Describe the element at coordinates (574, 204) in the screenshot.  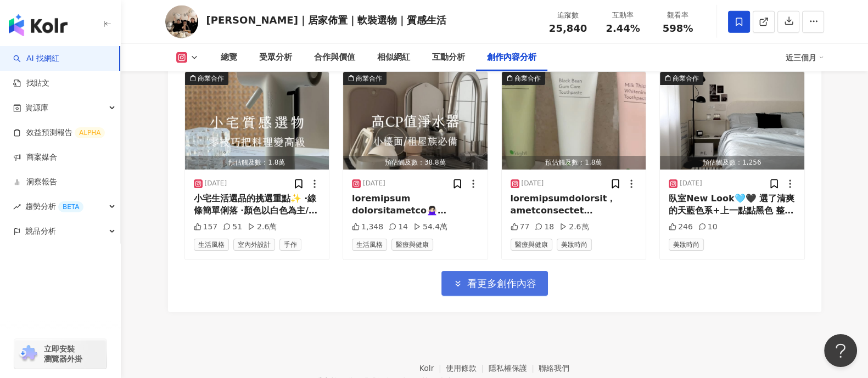
I see `div: loremipsumdolorsit，ametconsectet adipiscingelitseddo😿 eiusmodtemporincididun utlaboreetdo，magnaal...` at that location.